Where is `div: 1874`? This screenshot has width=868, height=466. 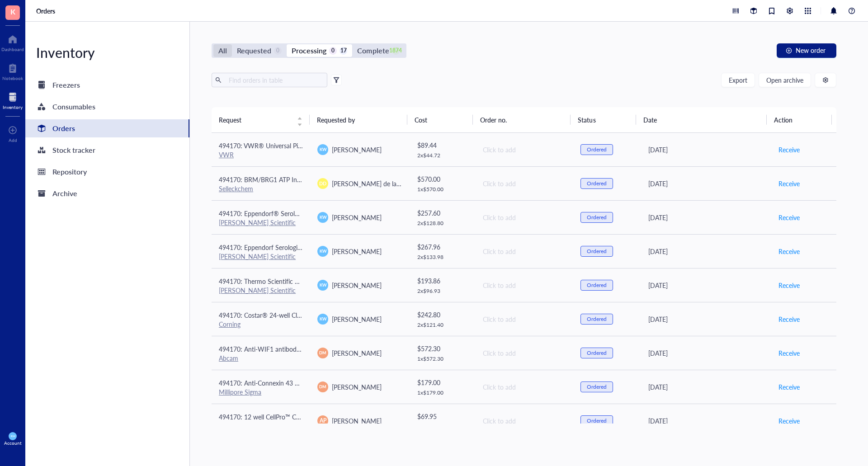 div: 1874 is located at coordinates (395, 51).